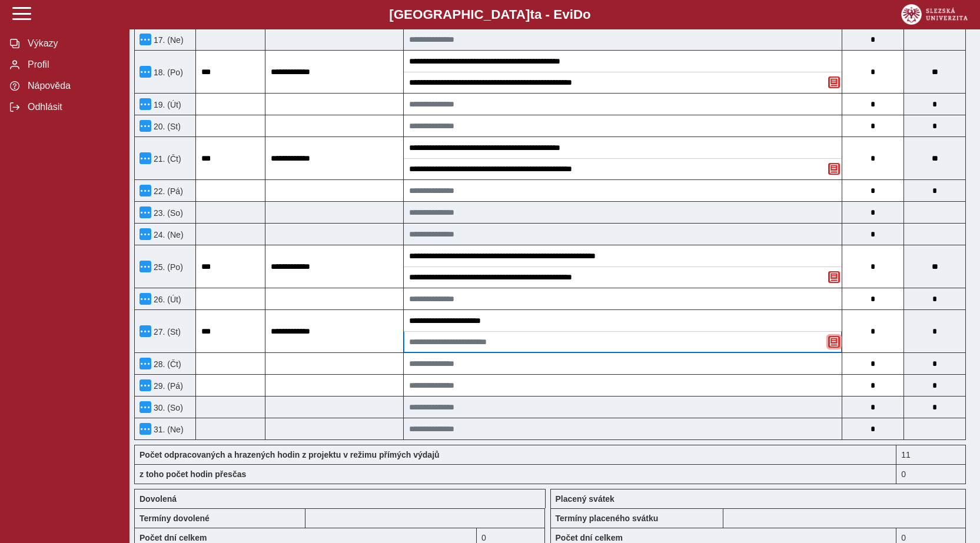 Image resolution: width=980 pixels, height=543 pixels. I want to click on span: D, so click(578, 14).